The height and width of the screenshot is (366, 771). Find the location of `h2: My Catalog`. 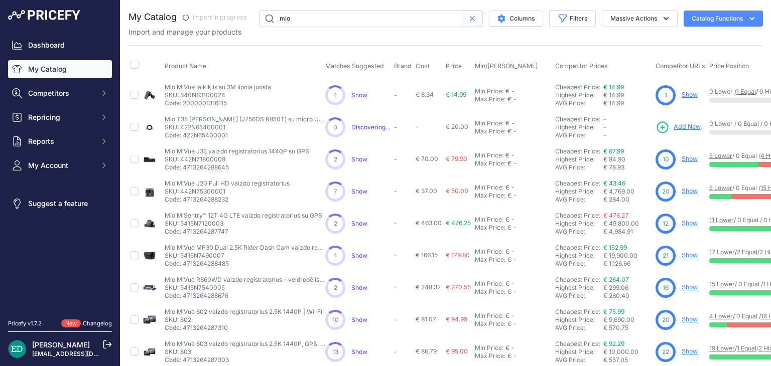

h2: My Catalog is located at coordinates (153, 17).